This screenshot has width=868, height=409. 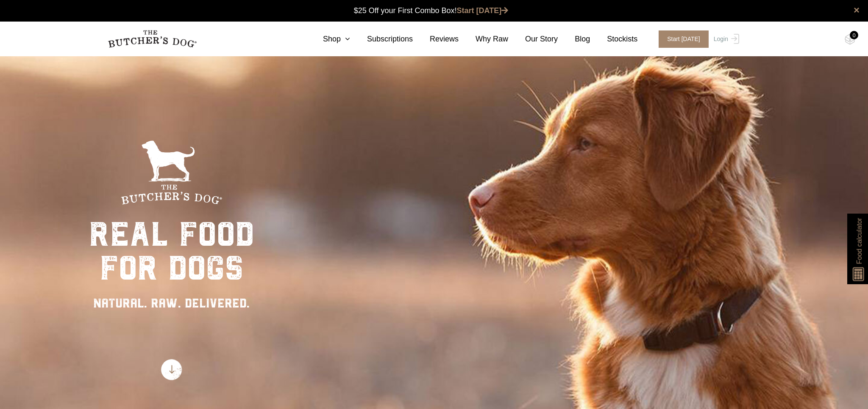 I want to click on a: Login, so click(x=725, y=39).